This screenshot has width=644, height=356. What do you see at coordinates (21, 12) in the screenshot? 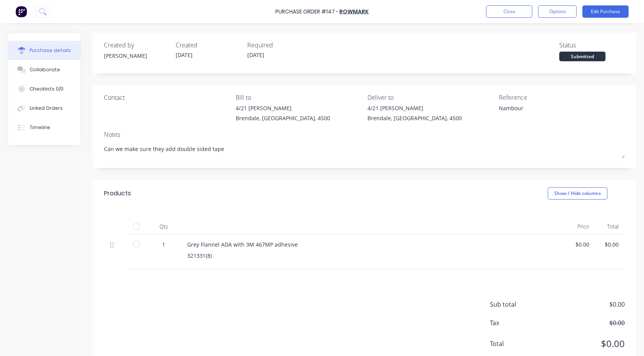
I see `img: Factory` at bounding box center [21, 12].